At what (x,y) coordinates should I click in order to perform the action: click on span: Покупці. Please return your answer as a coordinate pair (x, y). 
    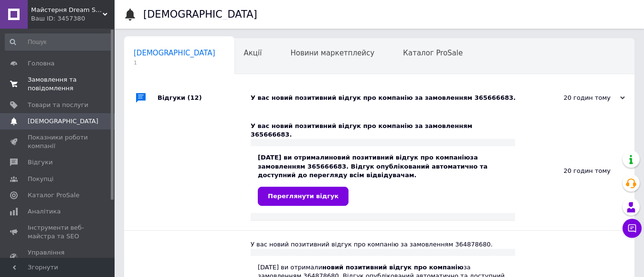
    Looking at the image, I should click on (40, 179).